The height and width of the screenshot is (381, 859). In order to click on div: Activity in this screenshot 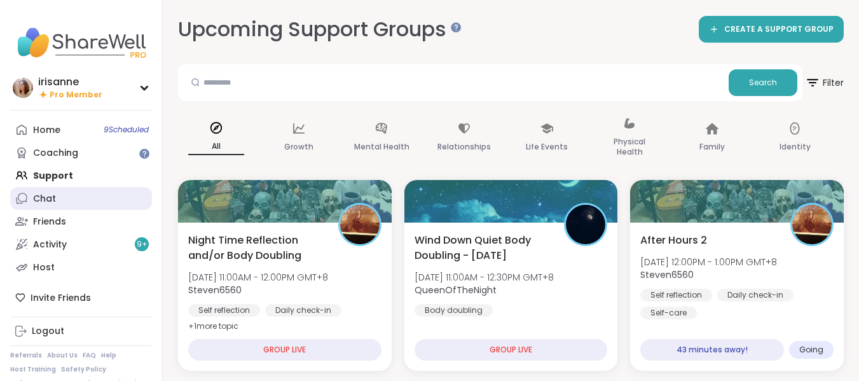, I will do `click(50, 245)`.